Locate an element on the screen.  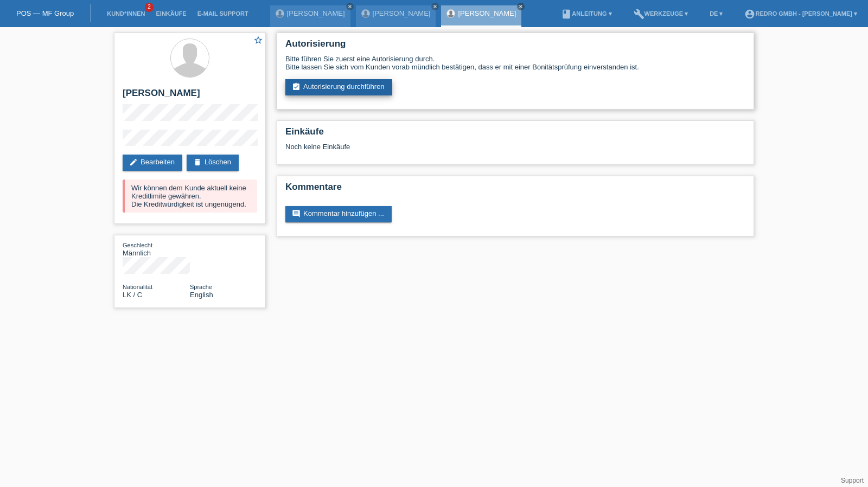
span: Sprache is located at coordinates (201, 287).